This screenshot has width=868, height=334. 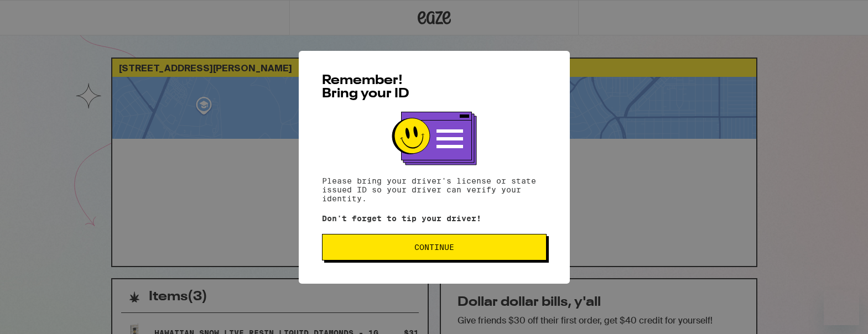 I want to click on span: Continue, so click(x=435, y=247).